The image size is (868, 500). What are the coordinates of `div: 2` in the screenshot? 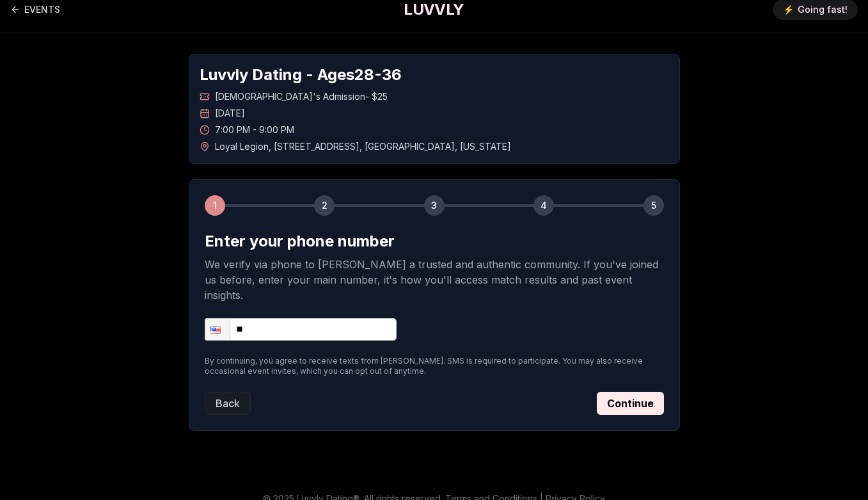 It's located at (324, 206).